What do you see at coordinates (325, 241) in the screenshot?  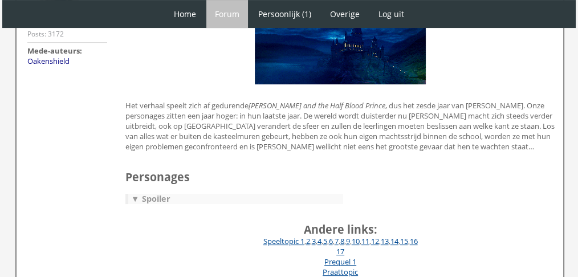 I see `a: 5` at bounding box center [325, 241].